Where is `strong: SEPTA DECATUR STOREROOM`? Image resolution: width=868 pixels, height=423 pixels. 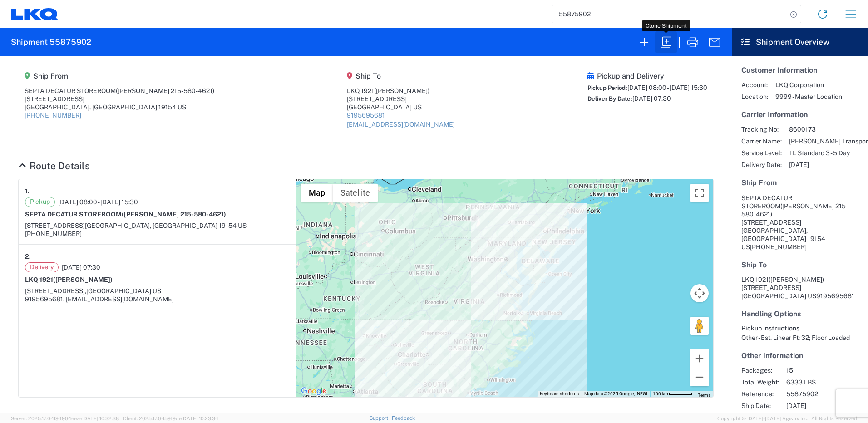 strong: SEPTA DECATUR STOREROOM is located at coordinates (125, 214).